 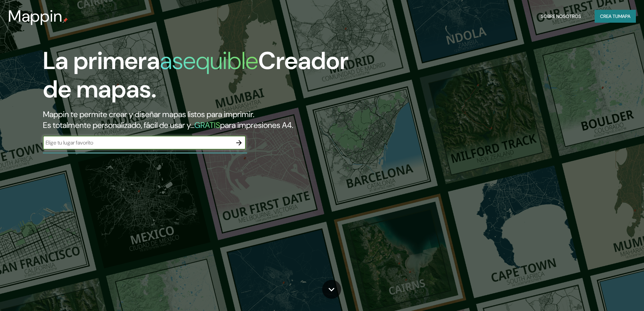 I want to click on font: Creador de mapas., so click(x=195, y=75).